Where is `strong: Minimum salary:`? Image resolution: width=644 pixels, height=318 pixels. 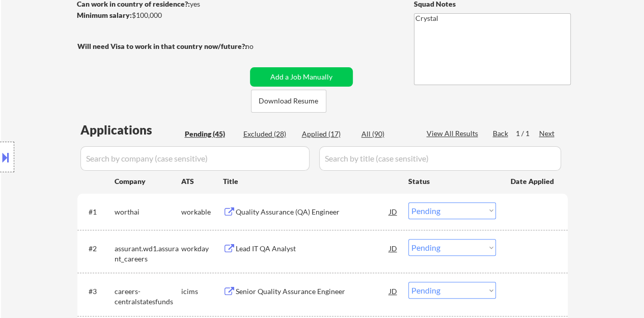 strong: Minimum salary: is located at coordinates (104, 15).